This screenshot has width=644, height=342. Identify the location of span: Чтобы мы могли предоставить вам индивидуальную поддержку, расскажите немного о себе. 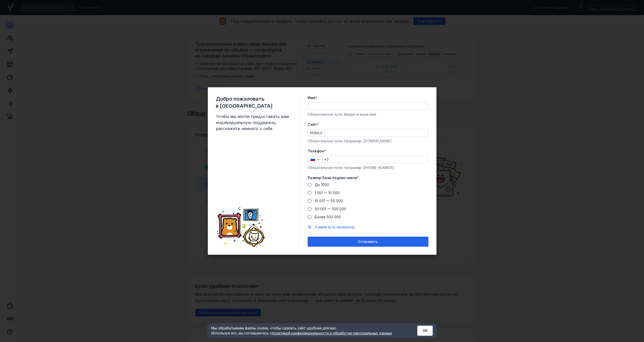
(253, 123).